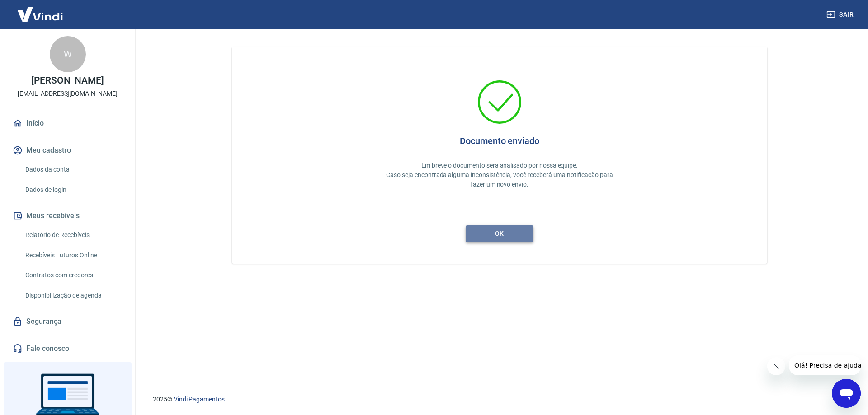 This screenshot has width=868, height=415. I want to click on button: Meus recebíveis, so click(67, 216).